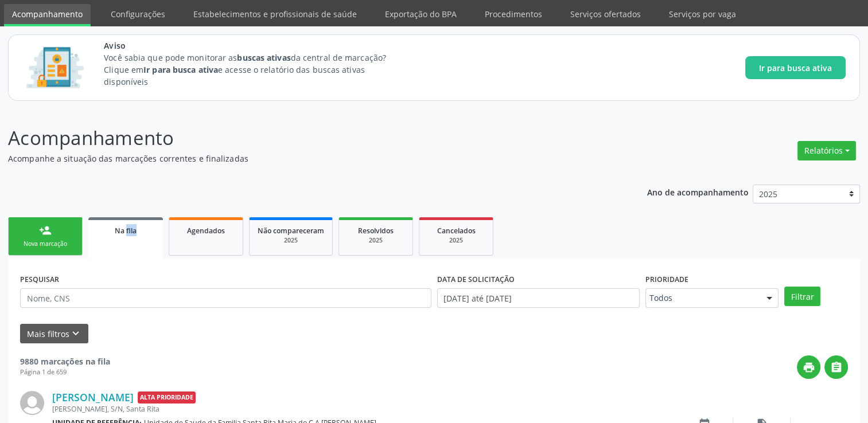 This screenshot has height=423, width=868. Describe the element at coordinates (45, 230) in the screenshot. I see `div: person_add` at that location.